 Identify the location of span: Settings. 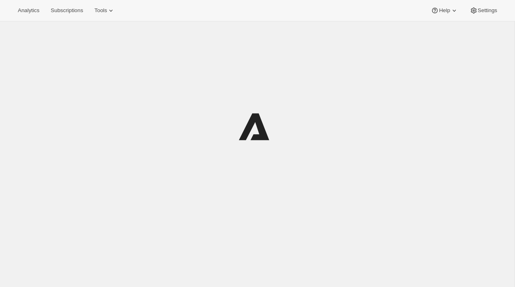
(487, 11).